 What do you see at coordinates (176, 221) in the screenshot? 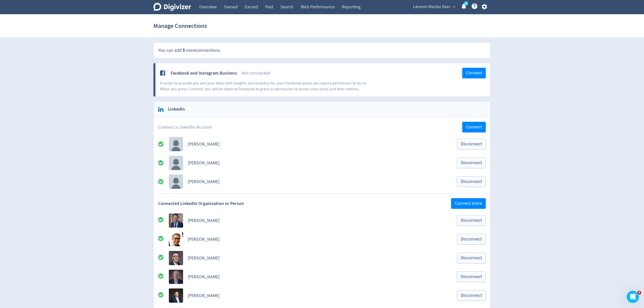
I see `img: Avatar for Matthew Zielinski` at bounding box center [176, 221].